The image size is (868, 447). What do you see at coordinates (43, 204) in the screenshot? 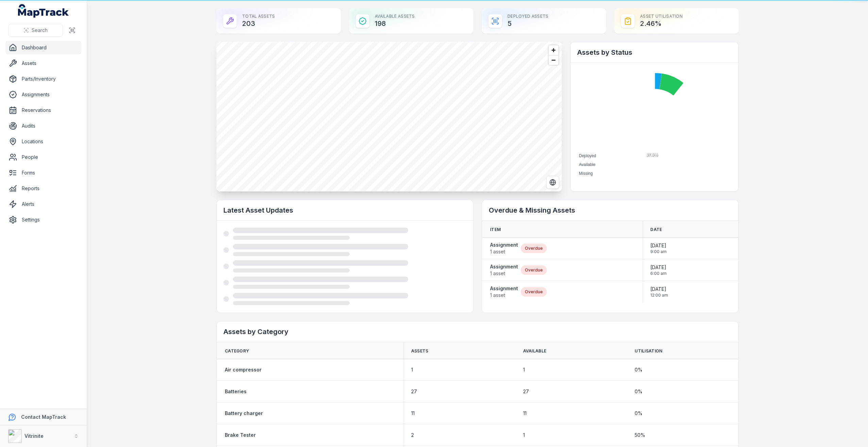
I see `a: Alerts` at bounding box center [43, 204].